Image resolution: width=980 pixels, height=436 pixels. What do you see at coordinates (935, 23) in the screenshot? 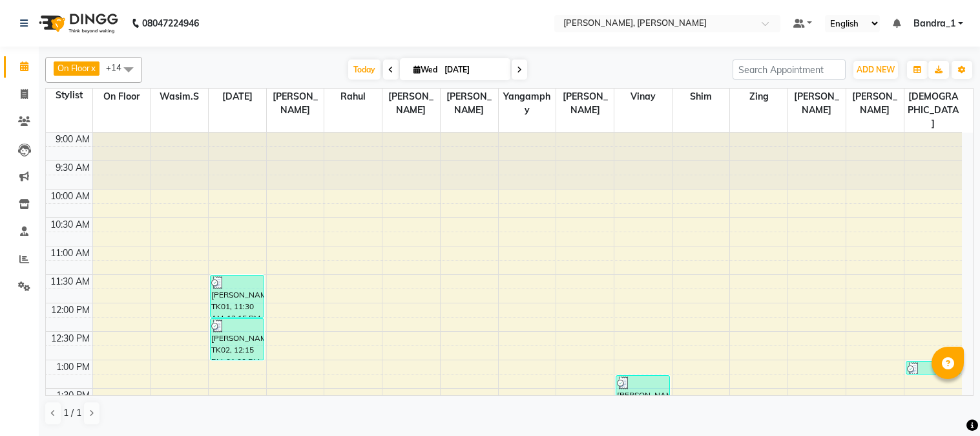
I see `span: Bandra_1` at bounding box center [935, 23].